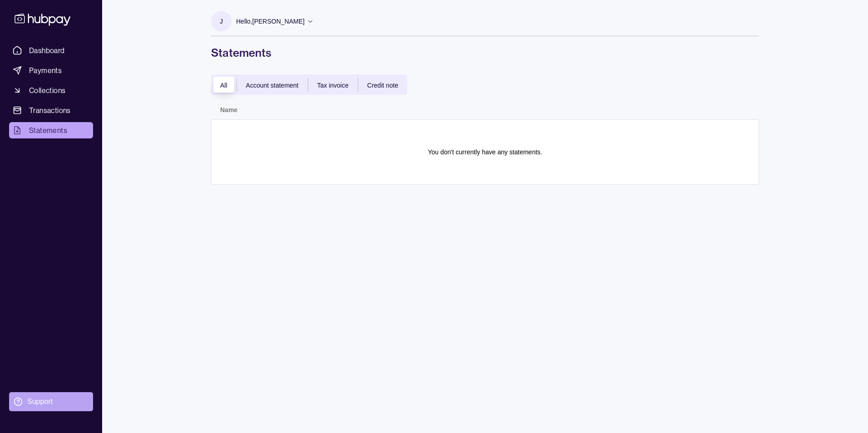 The height and width of the screenshot is (433, 868). Describe the element at coordinates (51, 110) in the screenshot. I see `a: Transactions` at that location.